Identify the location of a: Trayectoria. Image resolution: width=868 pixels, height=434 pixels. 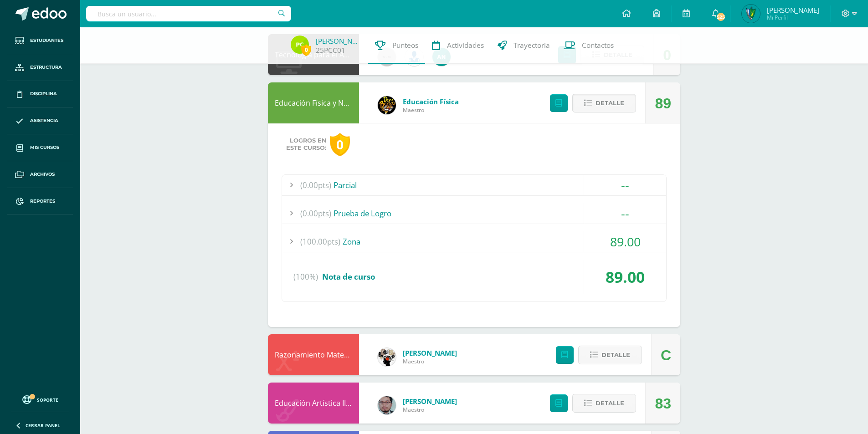
(524, 45).